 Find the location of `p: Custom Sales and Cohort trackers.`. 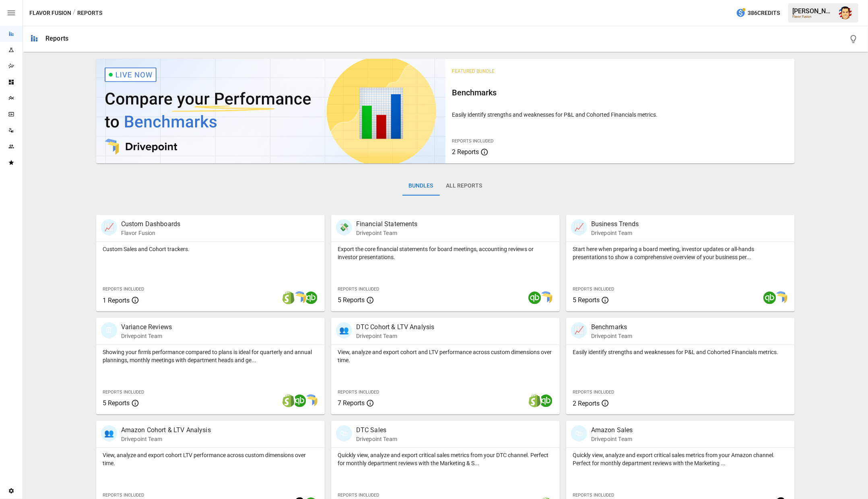

p: Custom Sales and Cohort trackers. is located at coordinates (210, 249).